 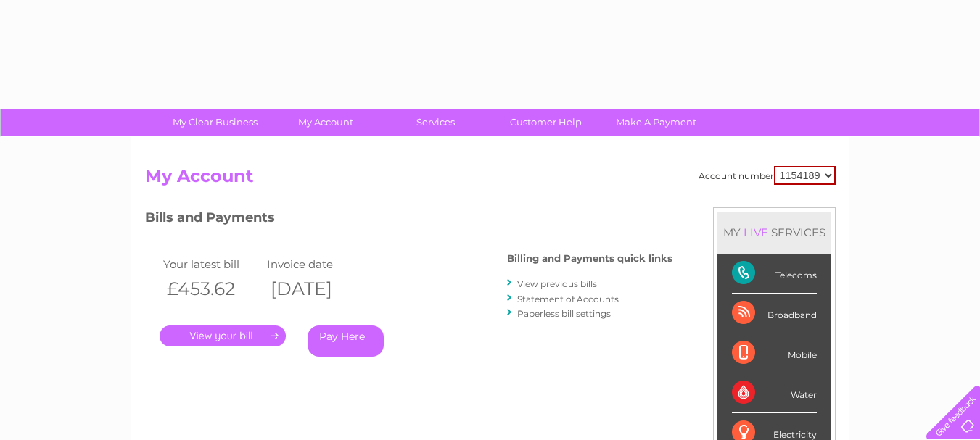 What do you see at coordinates (589, 258) in the screenshot?
I see `h4: Billing and Payments quick links` at bounding box center [589, 258].